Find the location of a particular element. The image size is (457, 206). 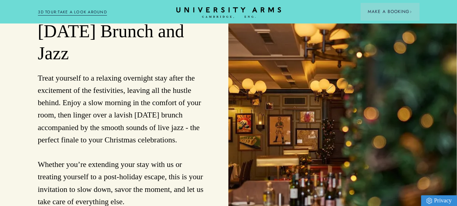

span: Make a Booking is located at coordinates (390, 12).